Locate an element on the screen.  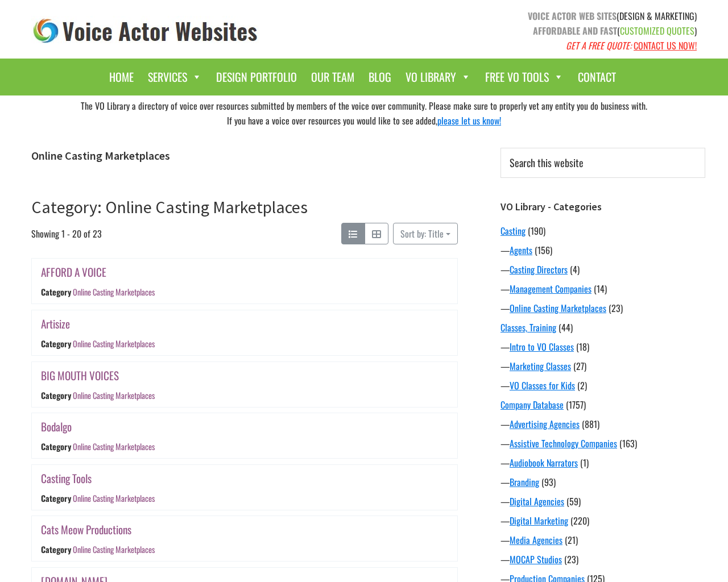
img: voice_actor_websites_logo is located at coordinates (146, 30).